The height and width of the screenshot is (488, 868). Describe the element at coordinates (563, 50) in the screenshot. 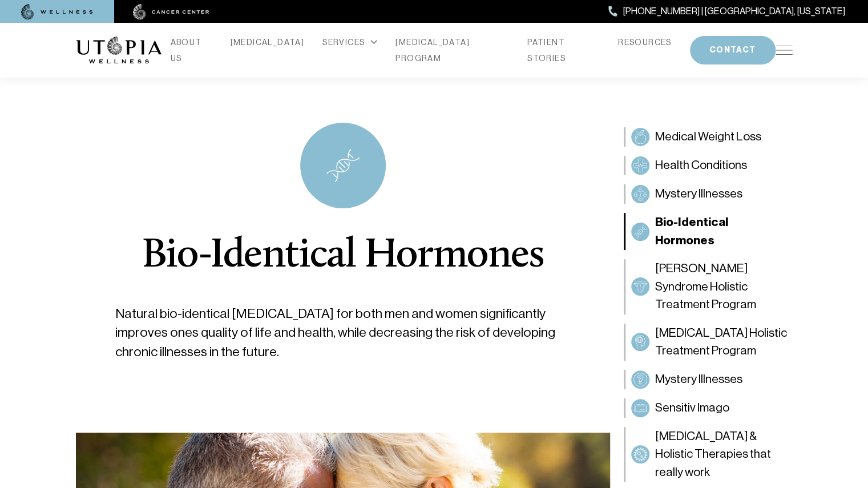

I see `a: PATIENT STORIES` at that location.